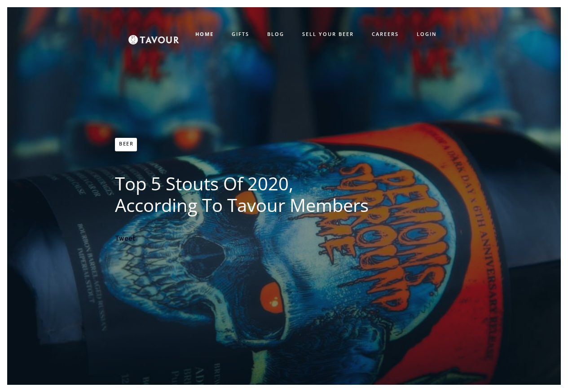  What do you see at coordinates (204, 34) in the screenshot?
I see `strong: HOME` at bounding box center [204, 34].